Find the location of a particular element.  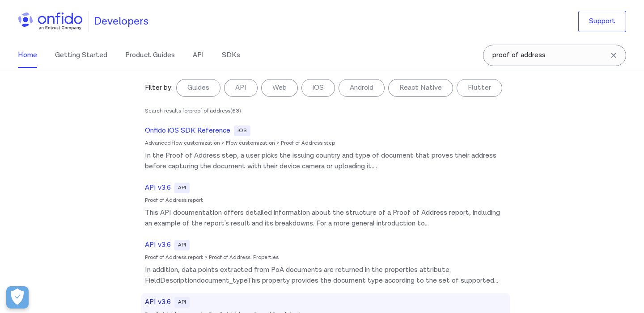

a: SDKs is located at coordinates (231, 55).